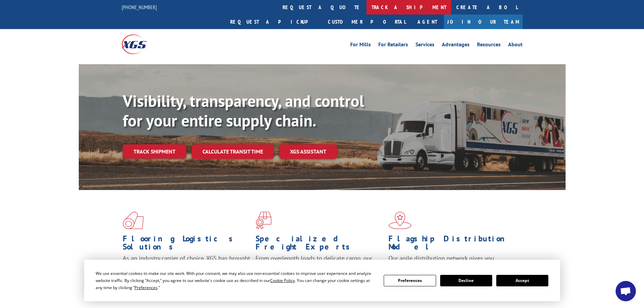 Image resolution: width=644 pixels, height=308 pixels. I want to click on a: For Mills, so click(360, 46).